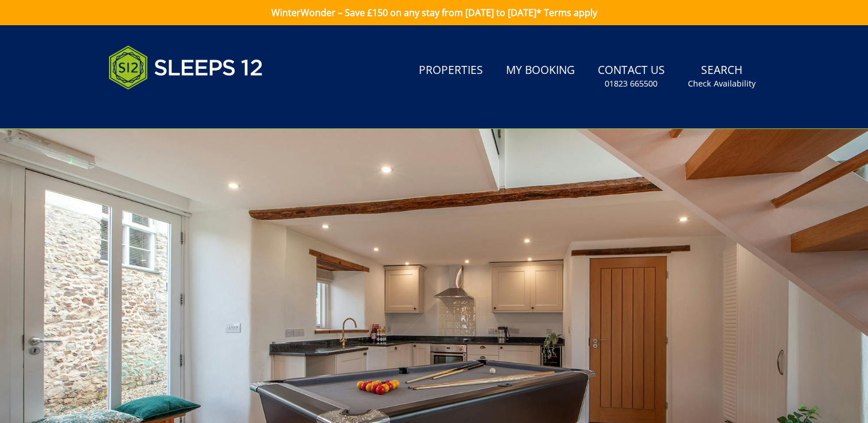 The image size is (868, 423). What do you see at coordinates (451, 71) in the screenshot?
I see `a: Properties` at bounding box center [451, 71].